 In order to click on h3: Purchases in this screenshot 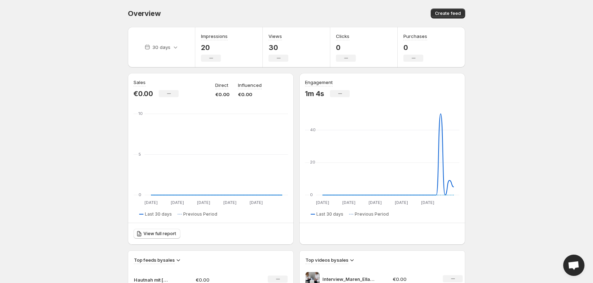, I will do `click(415, 36)`.